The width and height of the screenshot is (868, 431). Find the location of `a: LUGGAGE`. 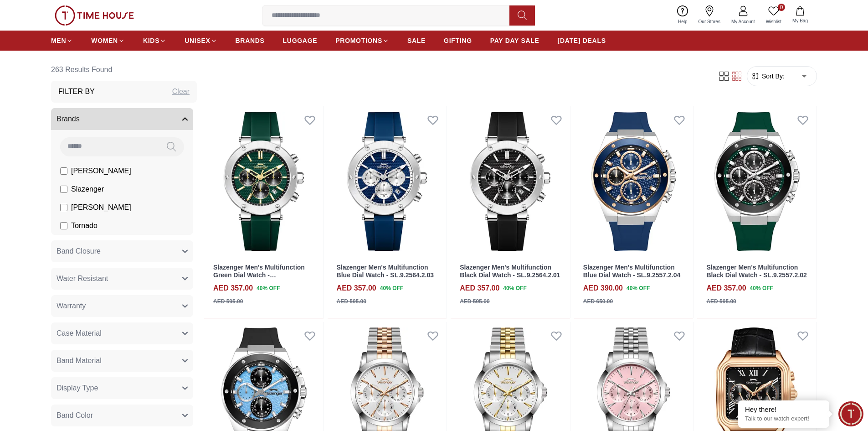

a: LUGGAGE is located at coordinates (300, 41).